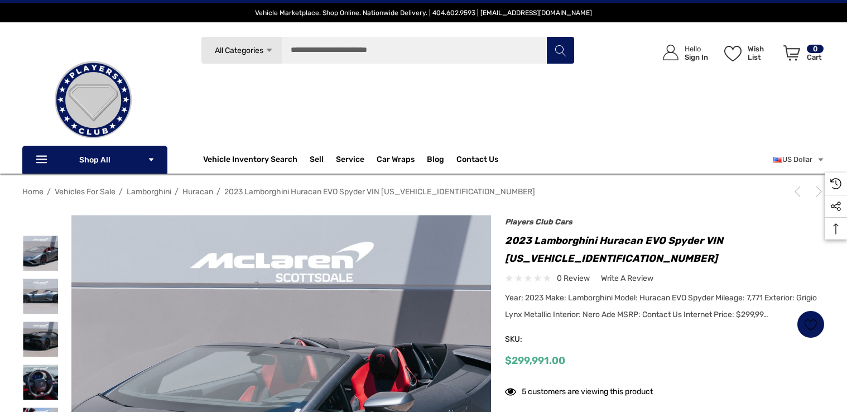 The image size is (847, 412). What do you see at coordinates (250, 161) in the screenshot?
I see `span: Vehicle Inventory Search` at bounding box center [250, 161].